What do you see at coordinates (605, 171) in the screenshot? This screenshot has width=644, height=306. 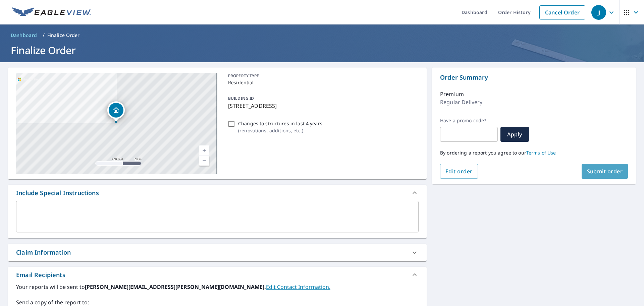 I see `button: Submit order` at bounding box center [605, 171].